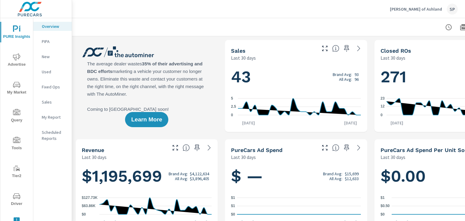 Image resolution: width=465 pixels, height=221 pixels. I want to click on div: PIPA, so click(52, 41).